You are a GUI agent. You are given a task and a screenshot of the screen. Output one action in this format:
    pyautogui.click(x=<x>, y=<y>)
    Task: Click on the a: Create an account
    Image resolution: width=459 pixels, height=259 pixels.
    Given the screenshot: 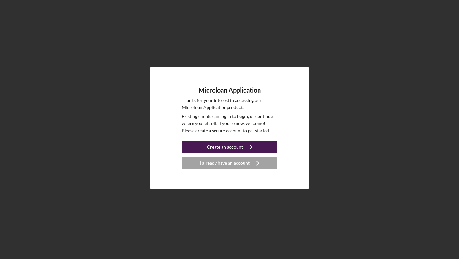 What is the action you would take?
    pyautogui.click(x=230, y=148)
    